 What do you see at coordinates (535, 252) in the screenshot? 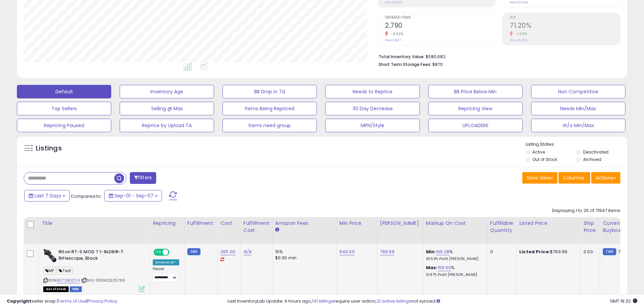
I see `b: Listed Price:` at bounding box center [535, 252].